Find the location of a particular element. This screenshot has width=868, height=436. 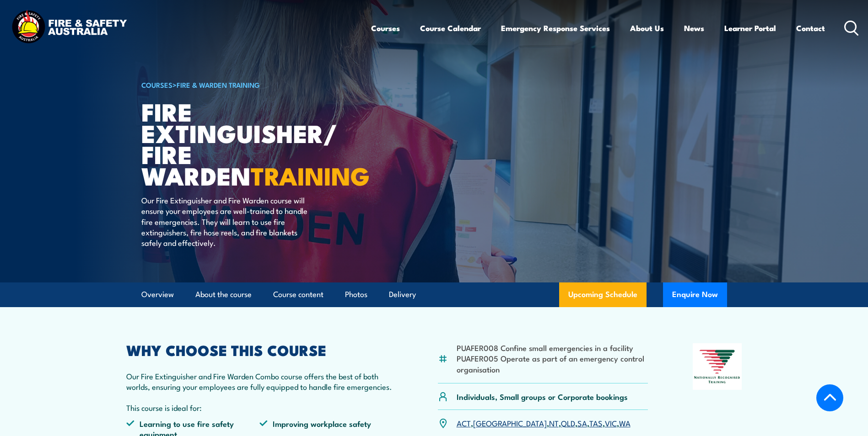

a: QLD is located at coordinates (568, 423).